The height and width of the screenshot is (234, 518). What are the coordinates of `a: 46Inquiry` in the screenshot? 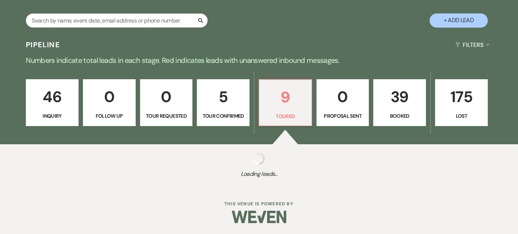 It's located at (52, 103).